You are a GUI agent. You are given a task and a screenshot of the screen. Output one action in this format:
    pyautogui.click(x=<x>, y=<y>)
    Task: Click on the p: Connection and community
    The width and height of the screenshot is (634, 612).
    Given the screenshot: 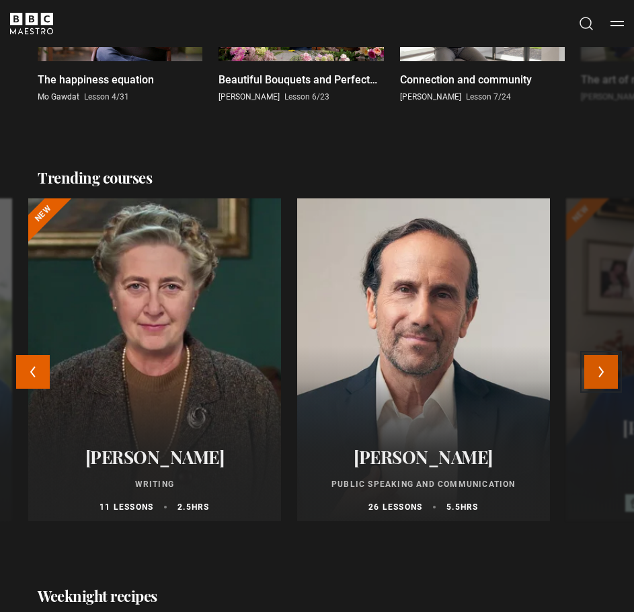 What is the action you would take?
    pyautogui.click(x=466, y=80)
    